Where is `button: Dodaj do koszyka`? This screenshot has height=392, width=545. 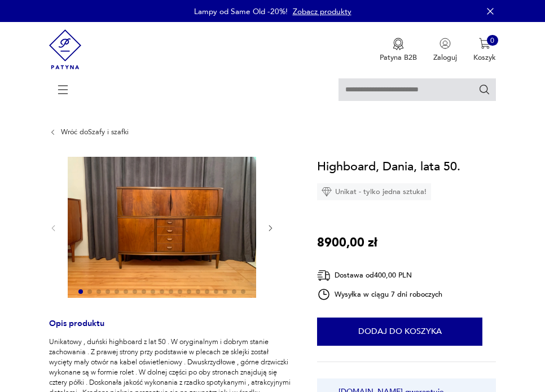 button: Dodaj do koszyka is located at coordinates (399, 331).